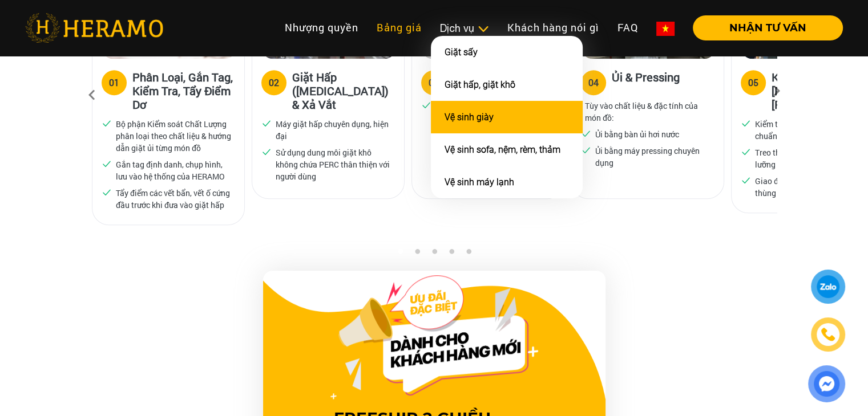  Describe the element at coordinates (465, 28) in the screenshot. I see `div: Dịch vụ` at that location.